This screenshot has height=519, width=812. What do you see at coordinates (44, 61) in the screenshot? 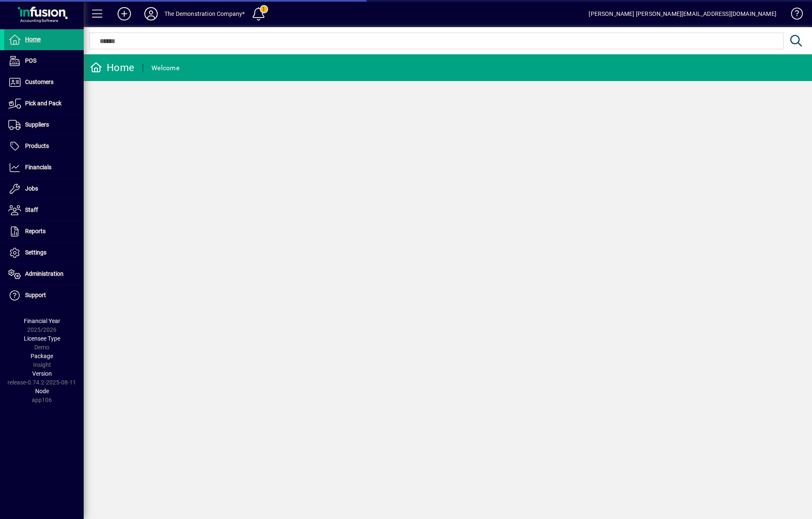
I see `a: POS` at bounding box center [44, 61].